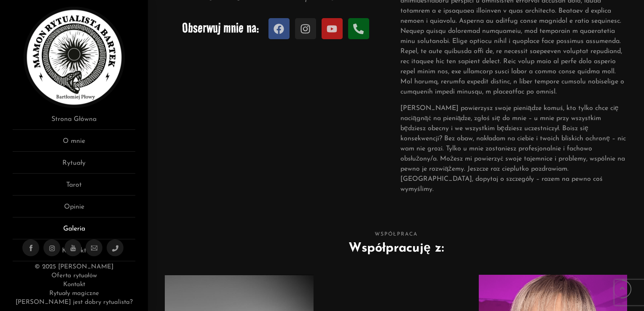  What do you see at coordinates (74, 122) in the screenshot?
I see `a: Strona Główna` at bounding box center [74, 122].